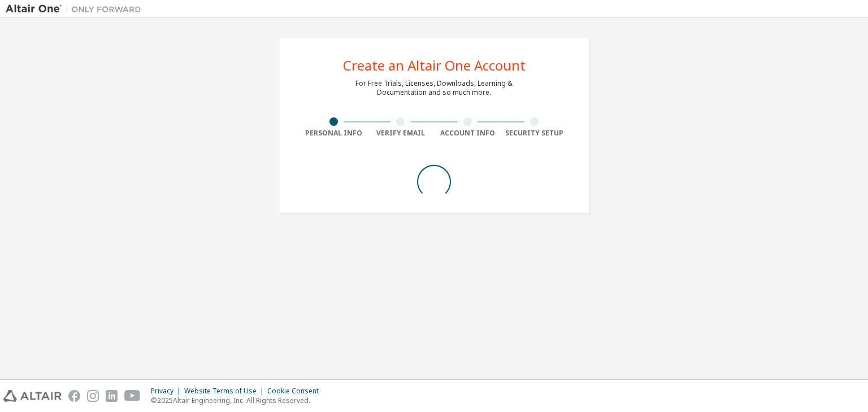  I want to click on div: Security Setup, so click(534, 134).